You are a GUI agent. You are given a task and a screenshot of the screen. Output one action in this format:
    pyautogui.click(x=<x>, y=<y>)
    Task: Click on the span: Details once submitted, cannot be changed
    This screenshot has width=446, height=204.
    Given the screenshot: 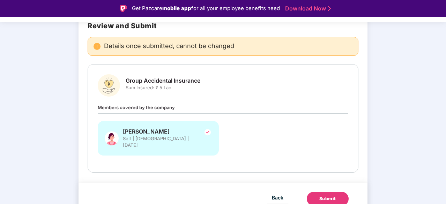 What is the action you would take?
    pyautogui.click(x=169, y=46)
    